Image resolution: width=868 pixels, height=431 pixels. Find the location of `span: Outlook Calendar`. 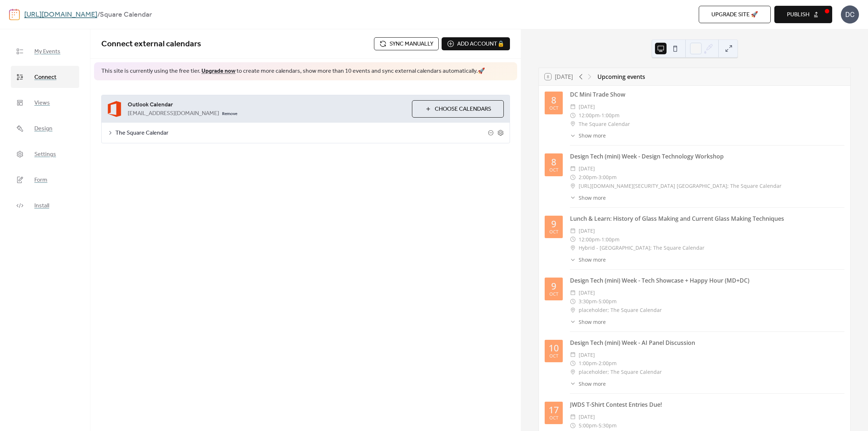

span: Outlook Calendar is located at coordinates (267, 105).